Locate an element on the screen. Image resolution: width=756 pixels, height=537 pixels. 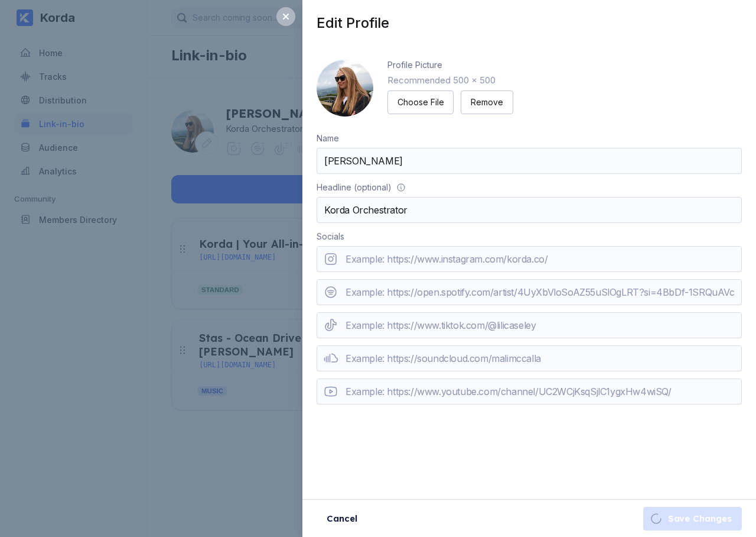
button: Cancel is located at coordinates (342, 518).